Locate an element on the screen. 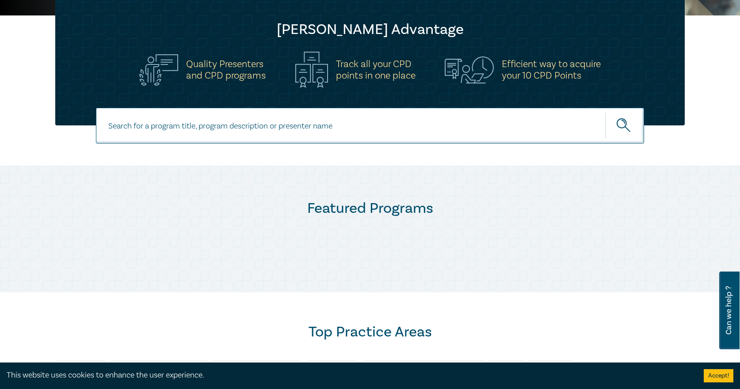  h5: Track all your CPD points in one place is located at coordinates (376, 70).